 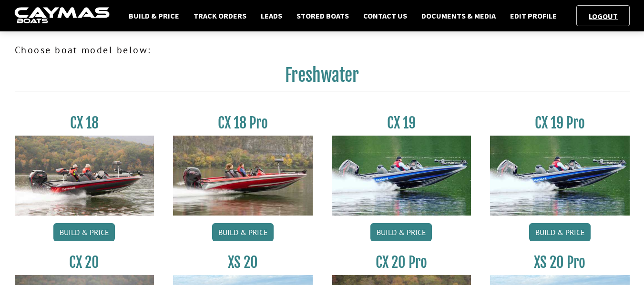 I want to click on img: caymas-dealer-connect-2ed40d3bc7270c1d8d7ffb4b79bf05adc795679939227970def78ec6f6c03838.gif, so click(x=62, y=16).